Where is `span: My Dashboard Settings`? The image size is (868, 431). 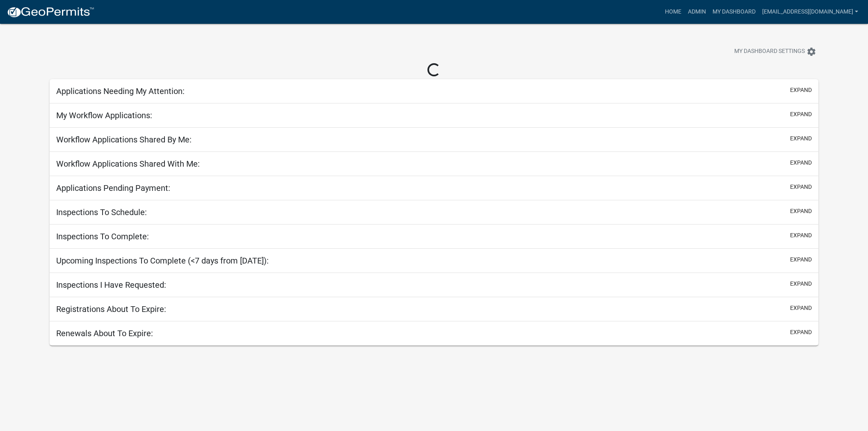
span: My Dashboard Settings is located at coordinates (769, 52).